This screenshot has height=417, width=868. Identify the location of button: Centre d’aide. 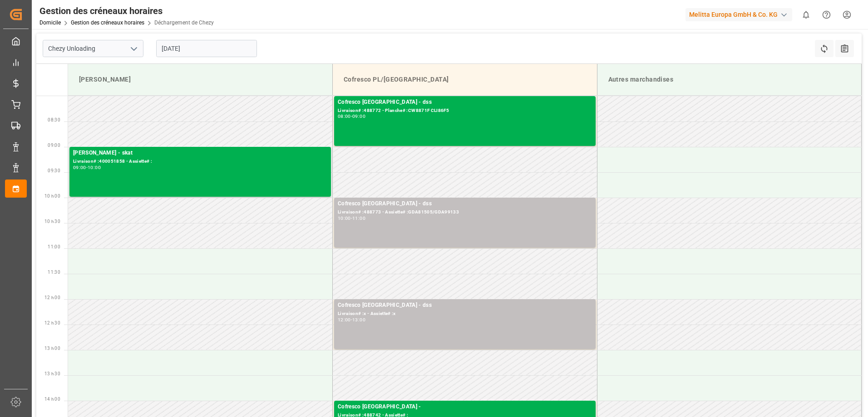
(826, 14).